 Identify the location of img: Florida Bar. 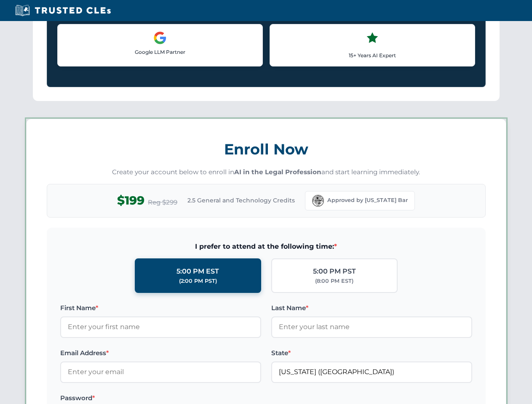
(318, 201).